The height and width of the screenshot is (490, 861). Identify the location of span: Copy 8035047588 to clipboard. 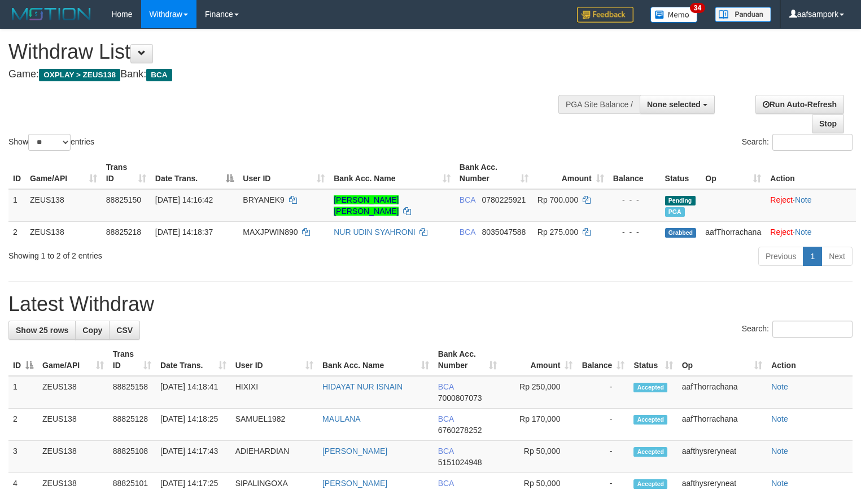
(504, 232).